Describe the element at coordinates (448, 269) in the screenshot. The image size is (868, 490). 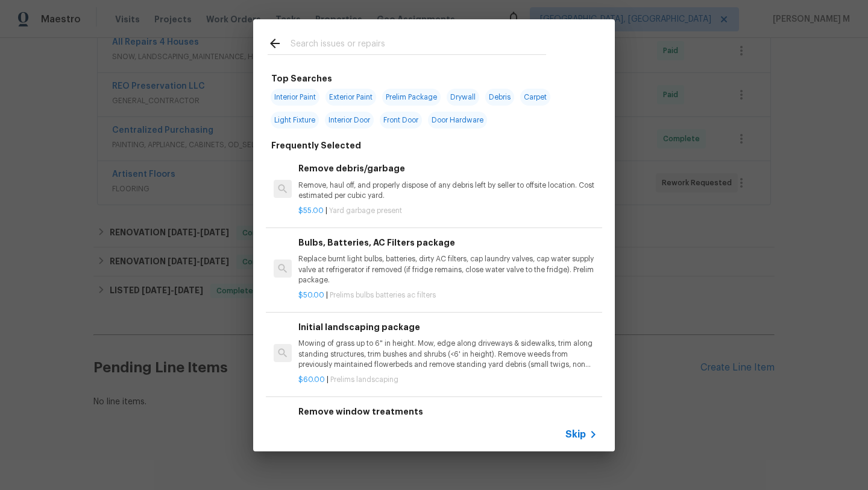
I see `p: Replace burnt light bulbs, batteries, dirty AC filters, cap laundry valves, cap water supply valv...` at that location.